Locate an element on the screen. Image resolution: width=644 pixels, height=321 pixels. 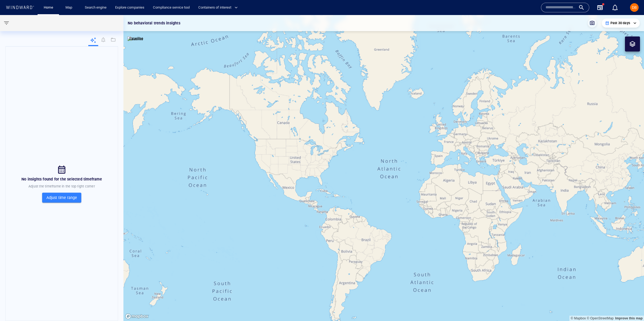
a: Search engine is located at coordinates (96, 7).